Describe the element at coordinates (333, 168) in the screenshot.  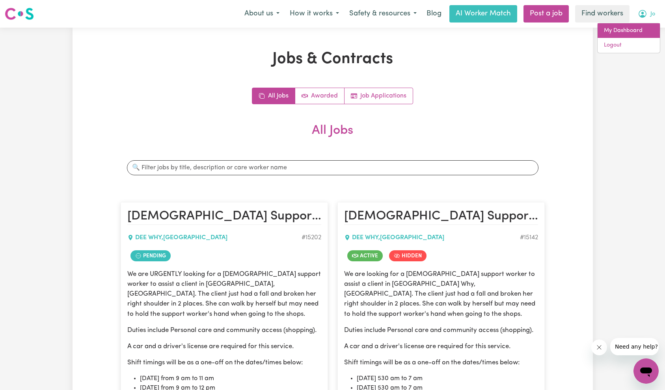
I see `input: 🔍 Filter jobs by title, description or care worker name` at that location.